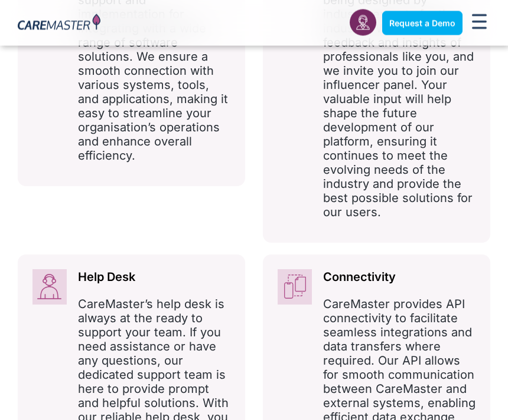 The image size is (508, 420). Describe the element at coordinates (399, 277) in the screenshot. I see `h2: Connectivity` at that location.